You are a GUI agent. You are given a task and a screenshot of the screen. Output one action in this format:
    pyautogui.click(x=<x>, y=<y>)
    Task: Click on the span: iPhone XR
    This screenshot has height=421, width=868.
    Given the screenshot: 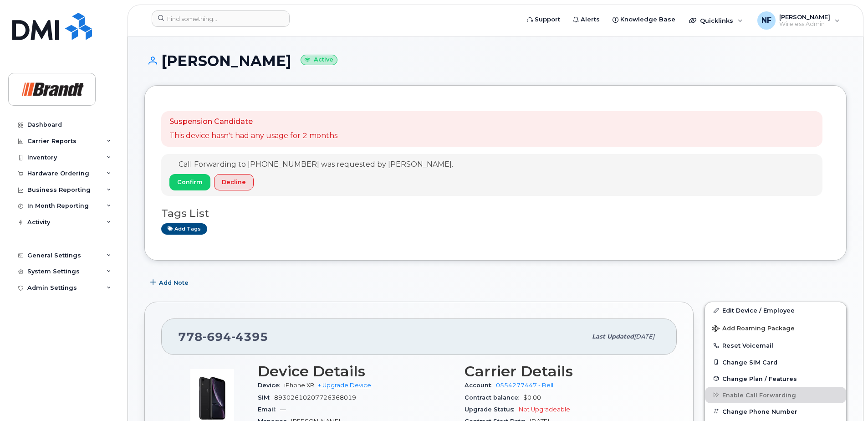 What is the action you would take?
    pyautogui.click(x=299, y=385)
    